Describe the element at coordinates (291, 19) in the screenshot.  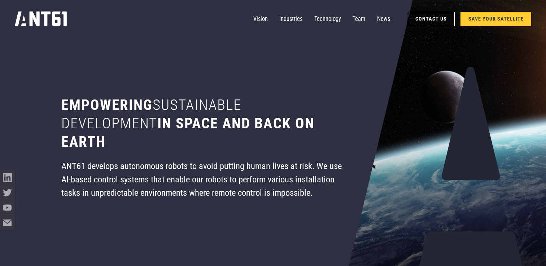
I see `a: Industries` at that location.